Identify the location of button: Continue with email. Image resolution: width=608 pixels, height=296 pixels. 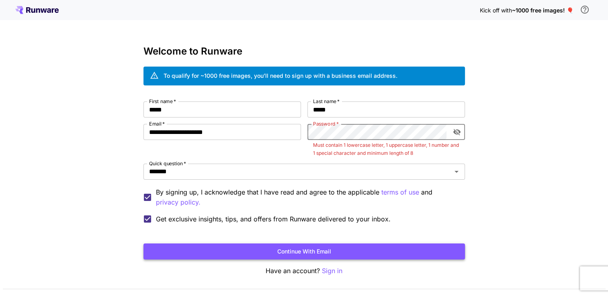
(304, 252).